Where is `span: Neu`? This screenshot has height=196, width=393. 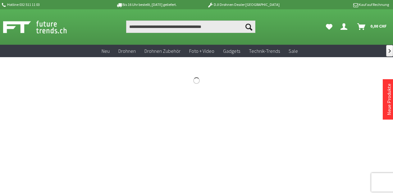
span: Neu is located at coordinates (106, 51).